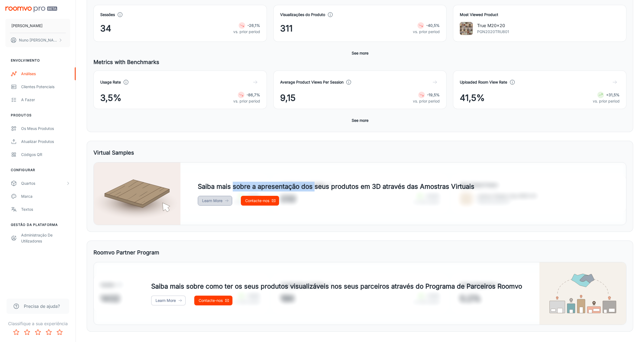  Describe the element at coordinates (111, 98) in the screenshot. I see `span: 3,5%` at that location.